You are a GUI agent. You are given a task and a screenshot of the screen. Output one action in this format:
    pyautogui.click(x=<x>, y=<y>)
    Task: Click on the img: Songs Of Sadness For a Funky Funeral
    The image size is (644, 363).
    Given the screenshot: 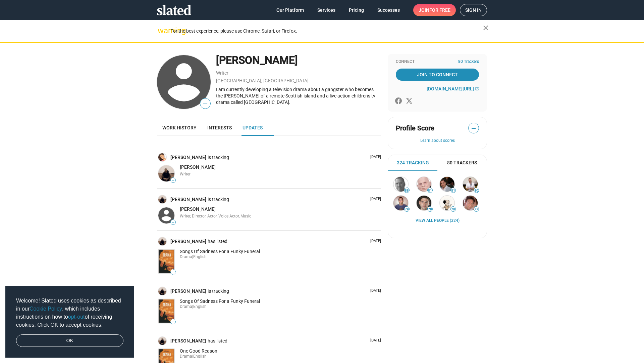 What is the action you would take?
    pyautogui.click(x=166, y=261)
    